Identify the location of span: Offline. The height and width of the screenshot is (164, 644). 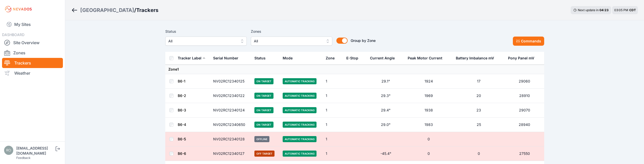
(262, 139).